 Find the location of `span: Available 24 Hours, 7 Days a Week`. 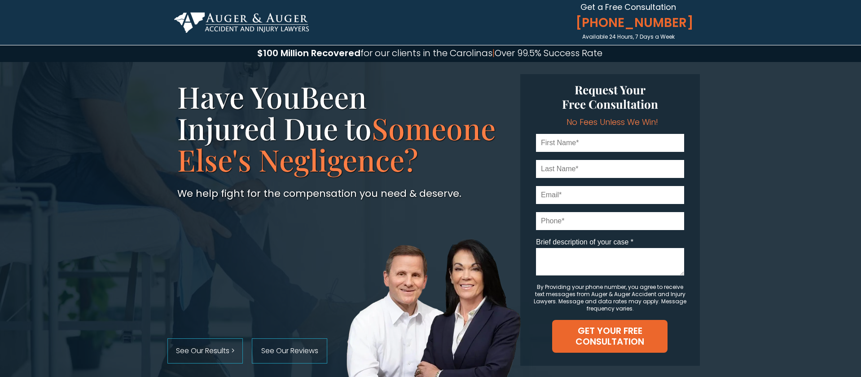

span: Available 24 Hours, 7 Days a Week is located at coordinates (629, 36).